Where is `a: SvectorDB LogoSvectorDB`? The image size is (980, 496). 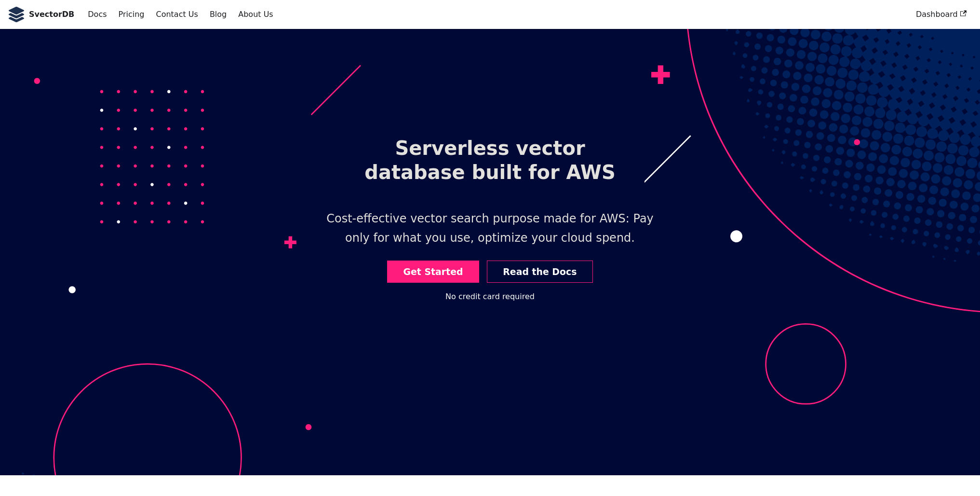 a: SvectorDB LogoSvectorDB is located at coordinates (41, 14).